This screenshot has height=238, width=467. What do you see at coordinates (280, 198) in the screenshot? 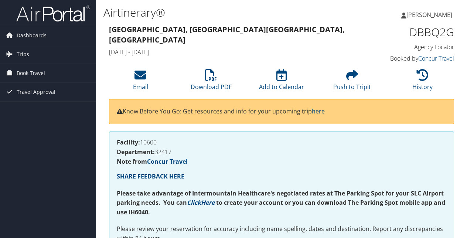
I see `strong: Please take advantage of Intermountain Healthcare's negotiated rates at The Parking Spot for your...` at bounding box center [280, 198].